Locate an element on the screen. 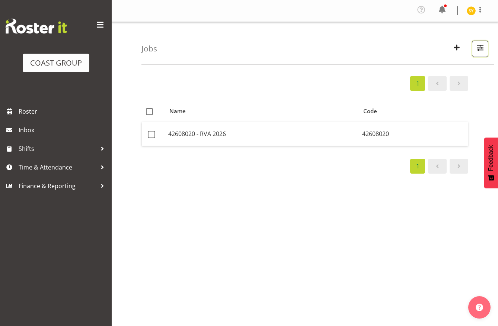 The image size is (498, 326). img: seon-young-belding8911.jpg is located at coordinates (472, 11).